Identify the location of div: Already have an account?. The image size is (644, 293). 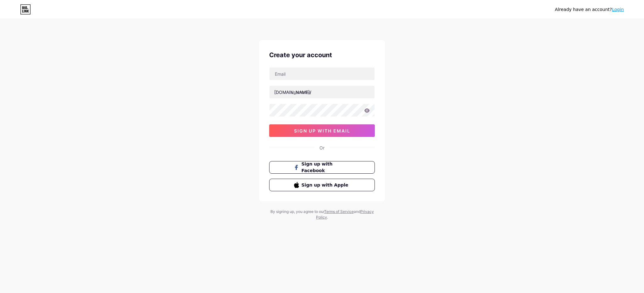
(589, 10).